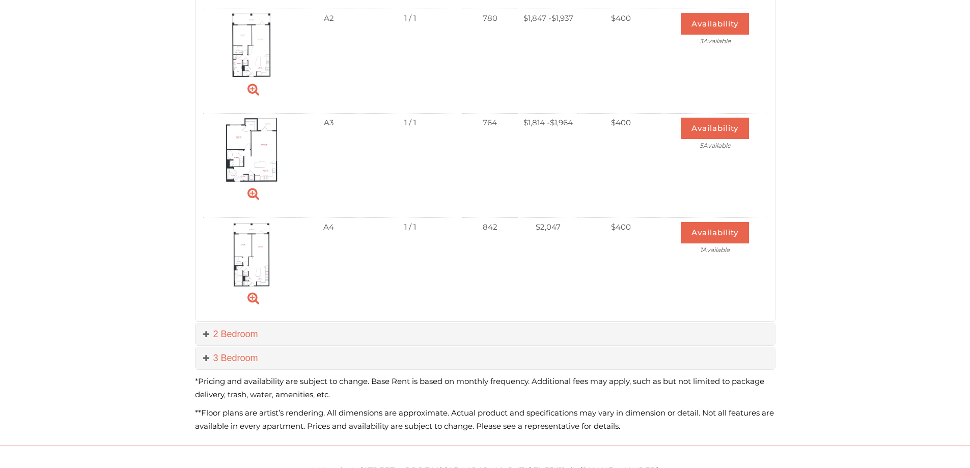  Describe the element at coordinates (490, 34) in the screenshot. I see `td: 780` at that location.